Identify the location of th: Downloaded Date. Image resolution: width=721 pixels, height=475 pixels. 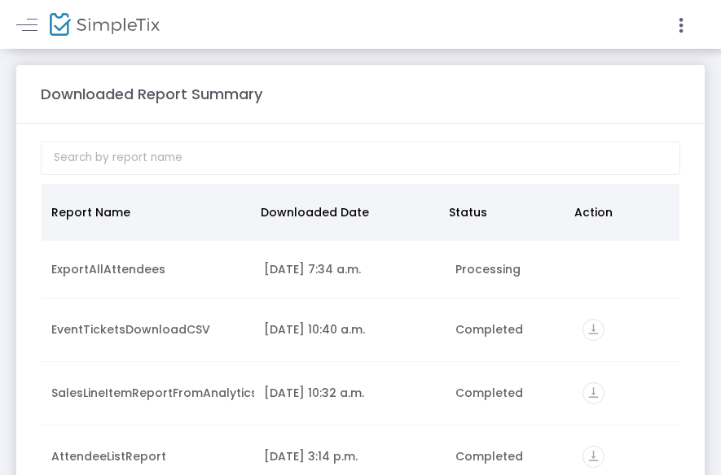
(344, 213).